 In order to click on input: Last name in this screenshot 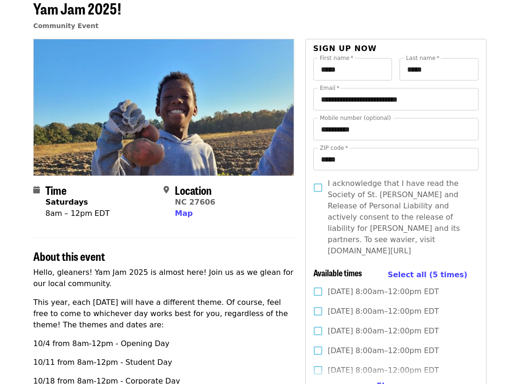, I will do `click(439, 69)`.